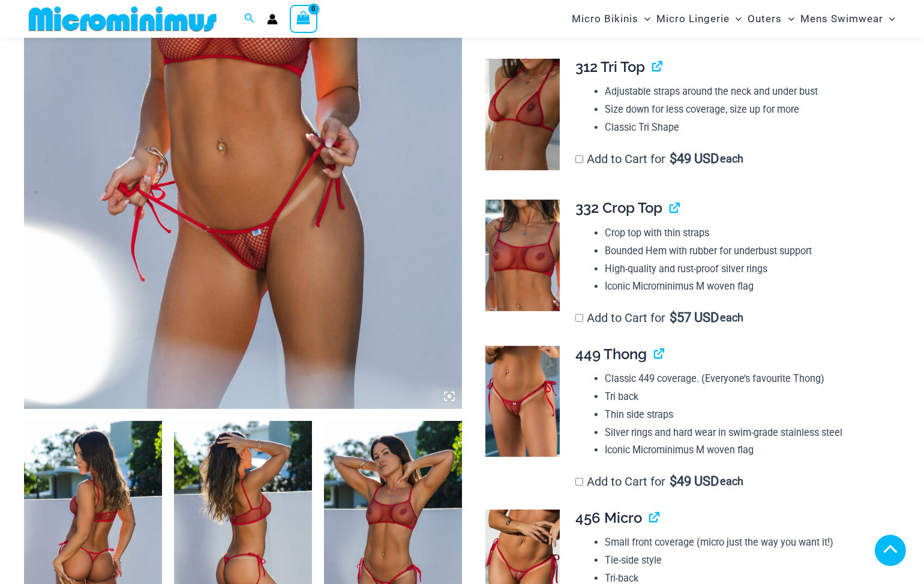  Describe the element at coordinates (700, 18) in the screenshot. I see `a: Micro LingerieMenu ToggleMenu Toggle` at that location.